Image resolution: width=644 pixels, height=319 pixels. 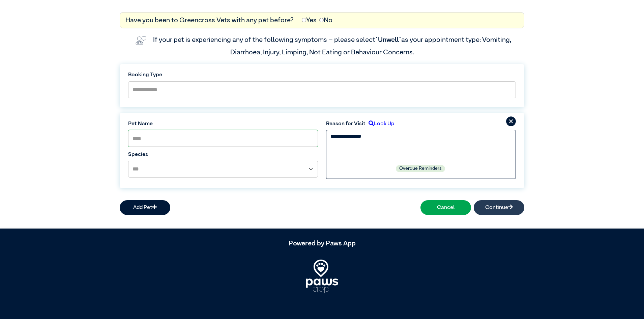 I want to click on span: “Unwell”, so click(x=388, y=40).